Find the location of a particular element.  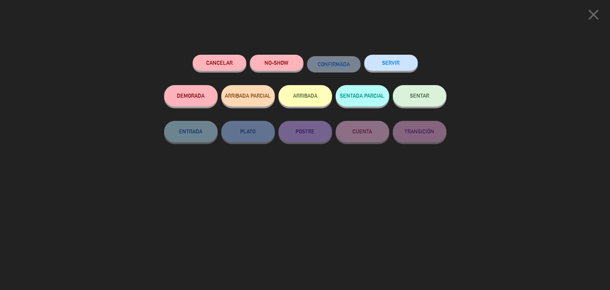

button: POSTRE is located at coordinates (305, 132).